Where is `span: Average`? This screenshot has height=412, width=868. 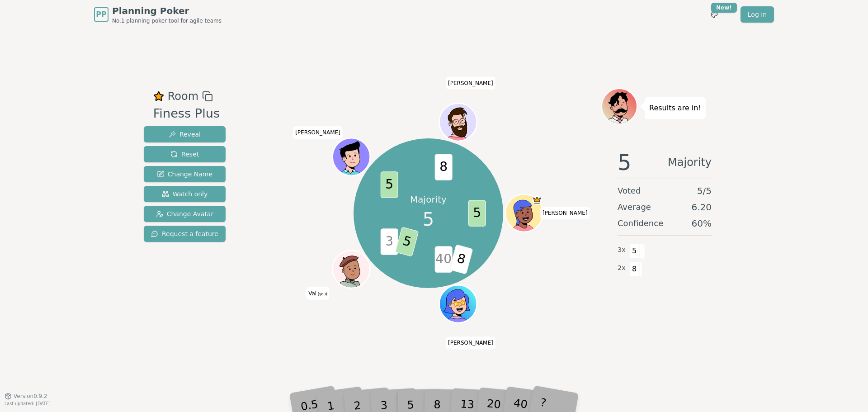
span: Average is located at coordinates (634, 207).